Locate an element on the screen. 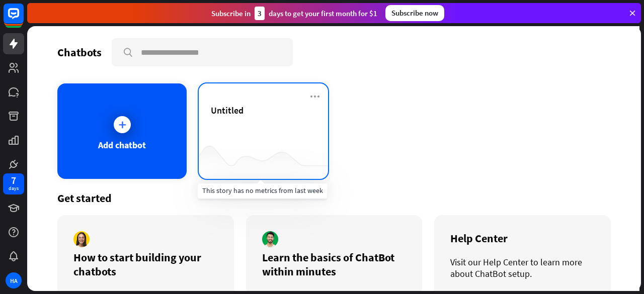  div: 7 is located at coordinates (14, 181).